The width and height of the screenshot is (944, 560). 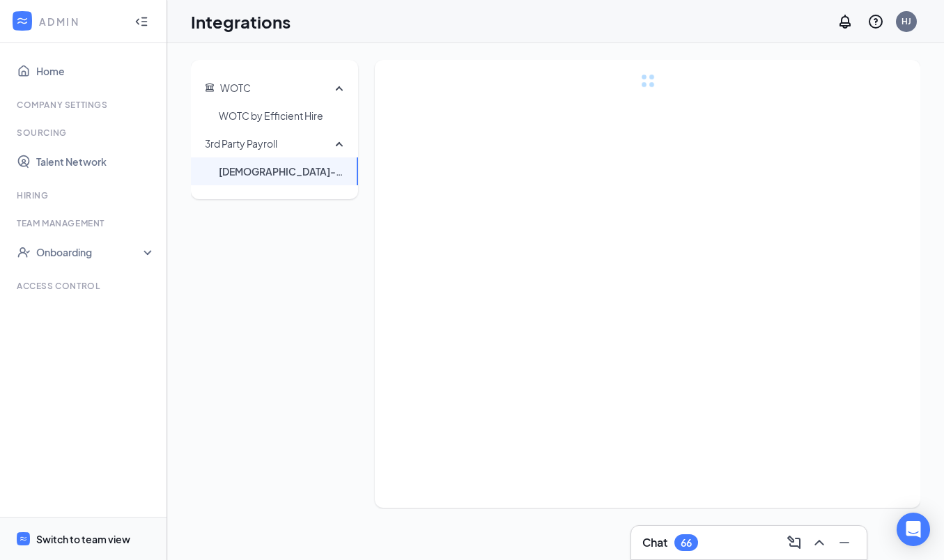 I want to click on button: ComposeMessage, so click(x=794, y=543).